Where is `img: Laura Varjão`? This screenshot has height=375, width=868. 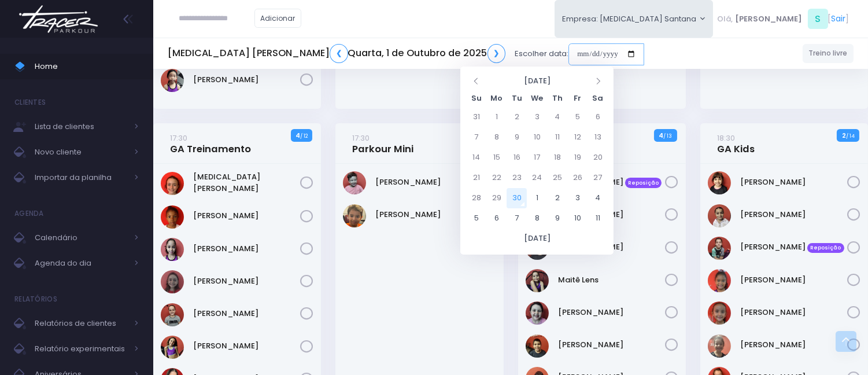 img: Laura Varjão is located at coordinates (172, 217).